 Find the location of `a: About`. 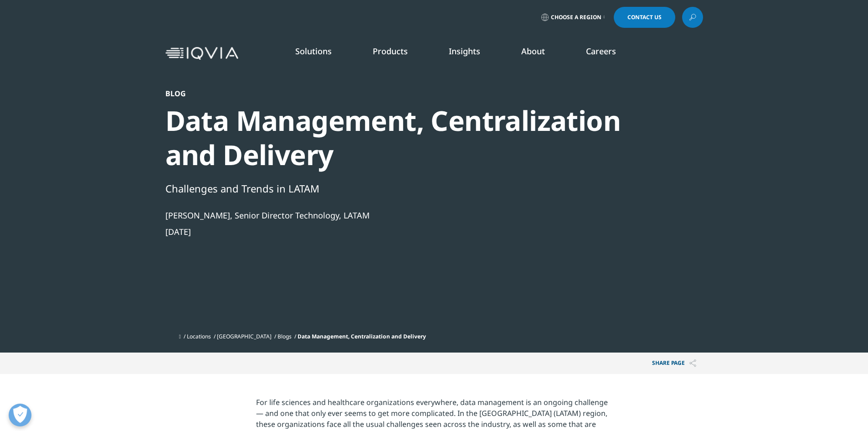

a: About is located at coordinates (533, 51).